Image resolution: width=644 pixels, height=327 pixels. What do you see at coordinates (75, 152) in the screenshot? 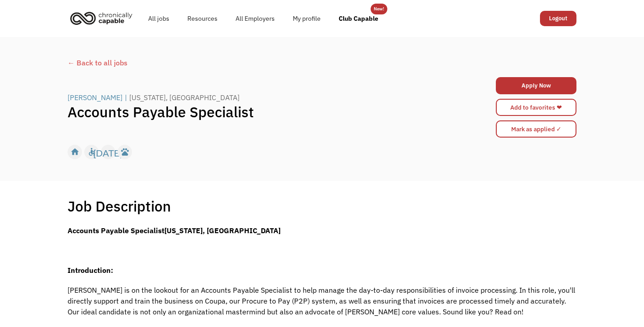
I see `div: home` at bounding box center [75, 152].